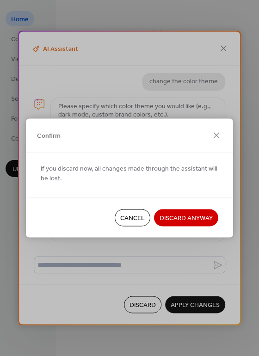 The height and width of the screenshot is (356, 259). Describe the element at coordinates (132, 218) in the screenshot. I see `button: Cancel` at that location.